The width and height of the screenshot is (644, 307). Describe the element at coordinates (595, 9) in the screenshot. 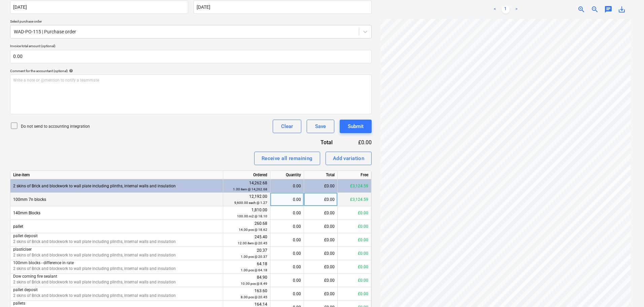

I see `span: zoom_out` at that location.